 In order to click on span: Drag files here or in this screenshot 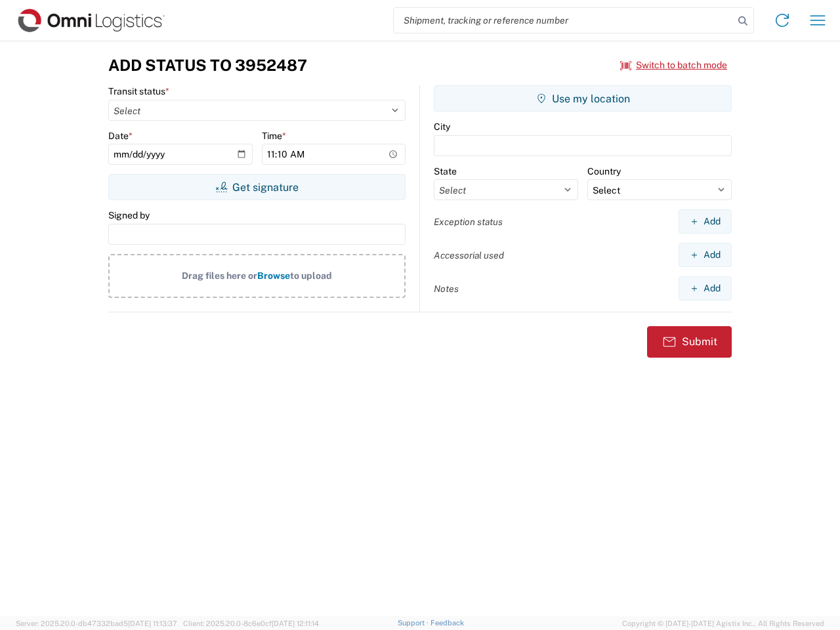, I will do `click(219, 276)`.